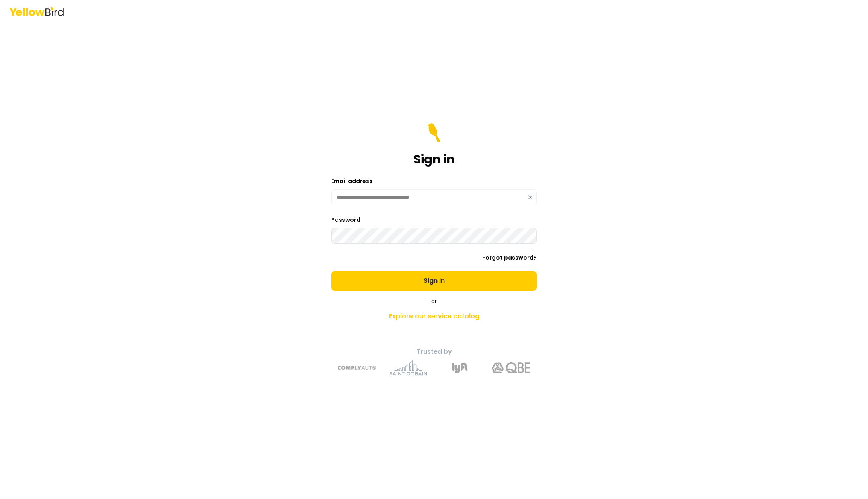  I want to click on label: Password, so click(346, 220).